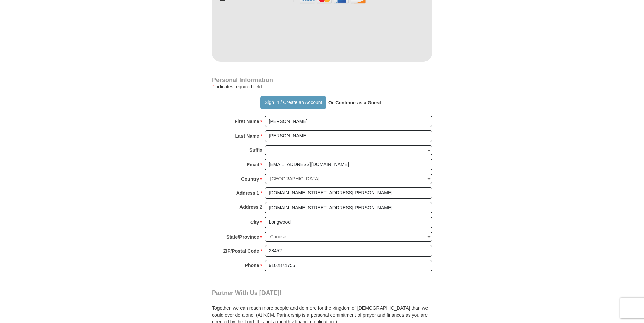 Image resolution: width=644 pixels, height=323 pixels. Describe the element at coordinates (256, 150) in the screenshot. I see `strong: Suffix` at that location.